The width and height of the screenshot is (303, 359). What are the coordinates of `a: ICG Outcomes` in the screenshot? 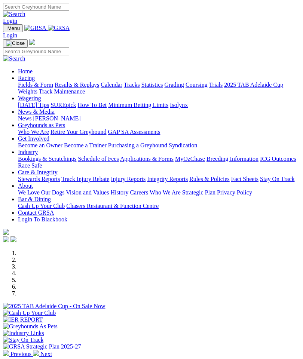 It's located at (278, 159).